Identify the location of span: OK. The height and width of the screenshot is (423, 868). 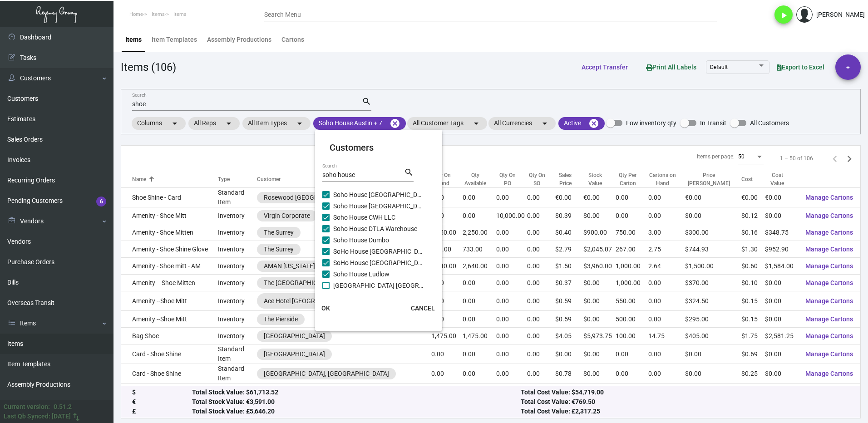
(326, 308).